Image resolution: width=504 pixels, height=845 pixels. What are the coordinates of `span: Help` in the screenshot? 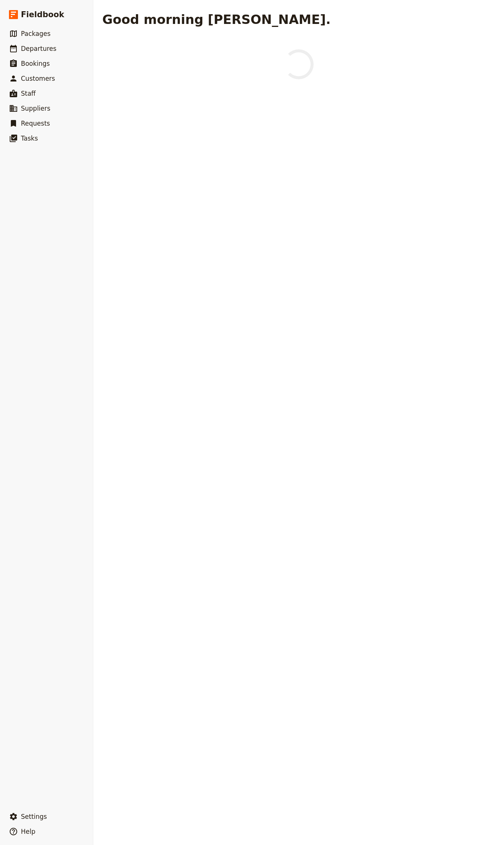 It's located at (28, 831).